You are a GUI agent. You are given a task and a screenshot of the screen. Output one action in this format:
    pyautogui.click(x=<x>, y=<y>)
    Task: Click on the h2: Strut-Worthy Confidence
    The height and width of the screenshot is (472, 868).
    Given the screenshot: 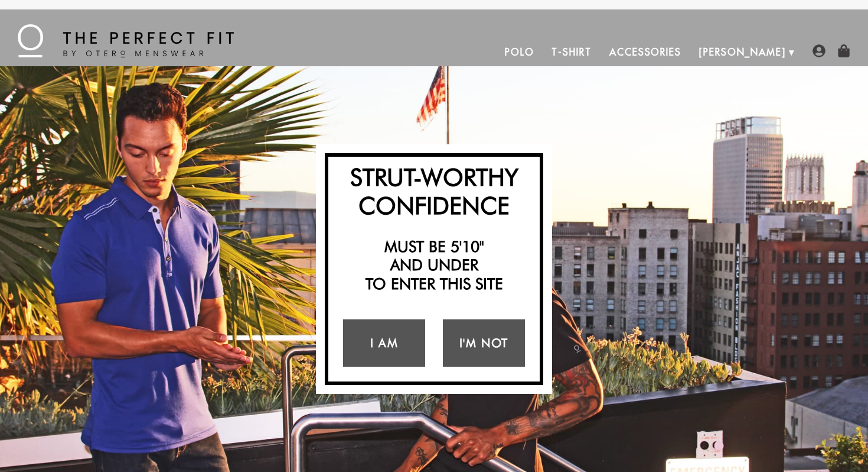 What is the action you would take?
    pyautogui.click(x=434, y=191)
    